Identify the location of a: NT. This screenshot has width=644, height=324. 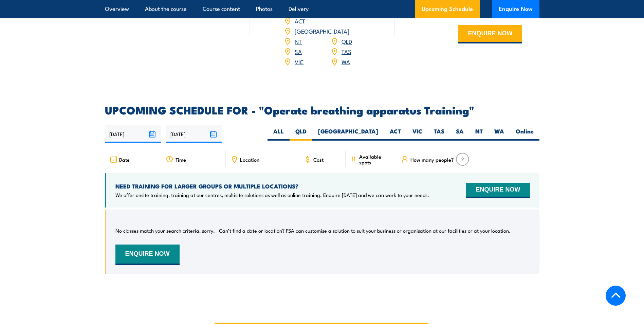
(298, 41).